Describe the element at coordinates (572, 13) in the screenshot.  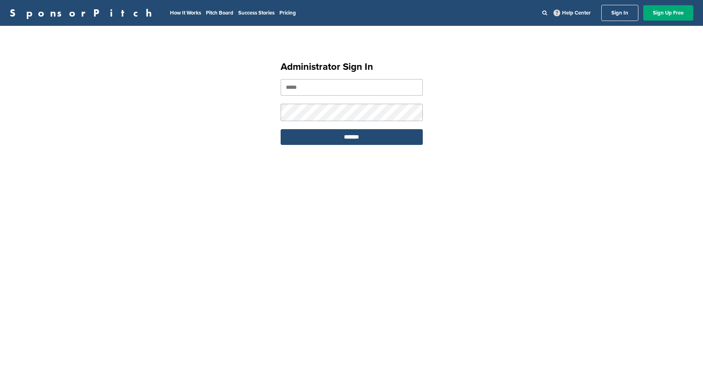
I see `a: Help Center` at that location.